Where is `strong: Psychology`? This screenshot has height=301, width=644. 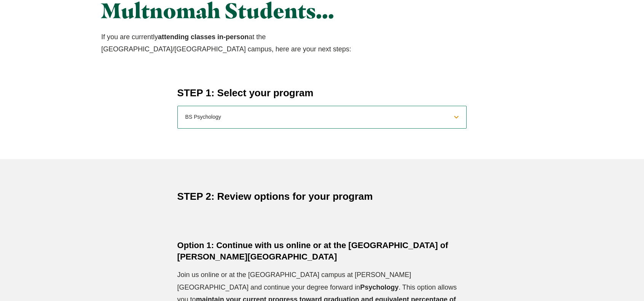 strong: Psychology is located at coordinates (379, 287).